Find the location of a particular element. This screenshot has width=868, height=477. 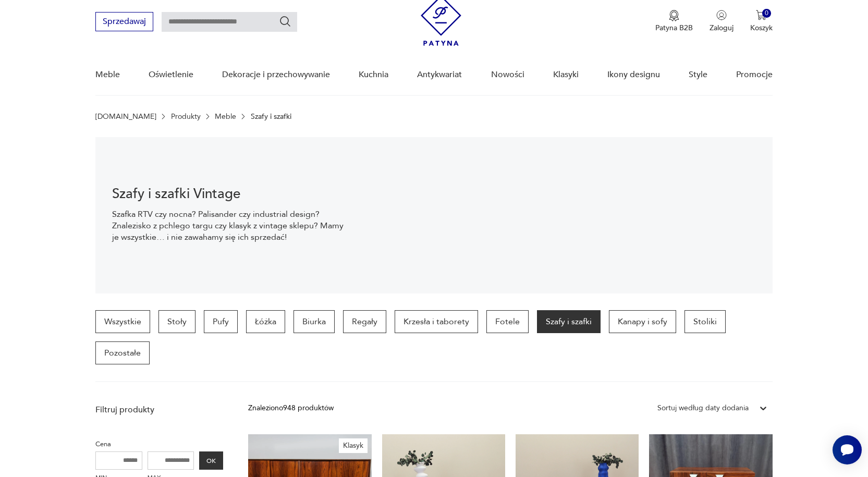

a: Fotele is located at coordinates (508, 321).